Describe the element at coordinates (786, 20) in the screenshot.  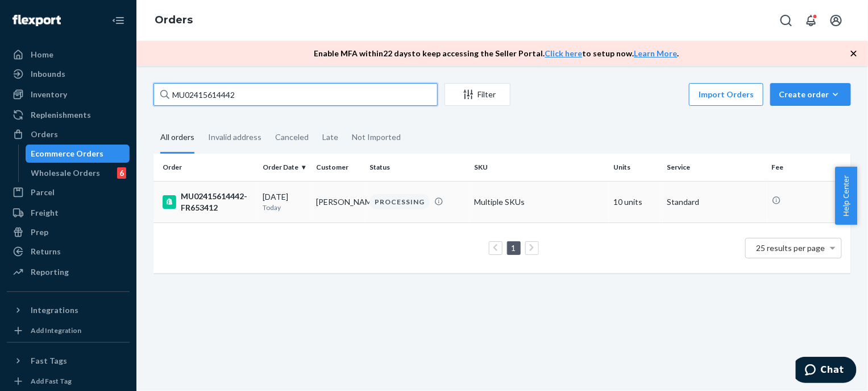
I see `button: Open Search Box` at that location.